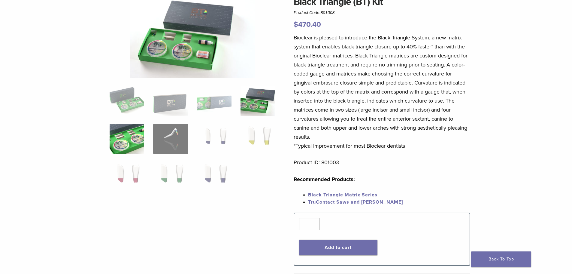 This screenshot has width=572, height=274. I want to click on img: Black Triangle (BT) Kit - Image 5, so click(127, 139).